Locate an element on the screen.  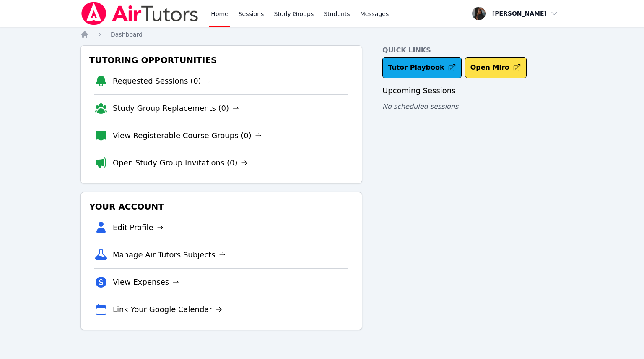
h4: Quick Links is located at coordinates (473, 51).